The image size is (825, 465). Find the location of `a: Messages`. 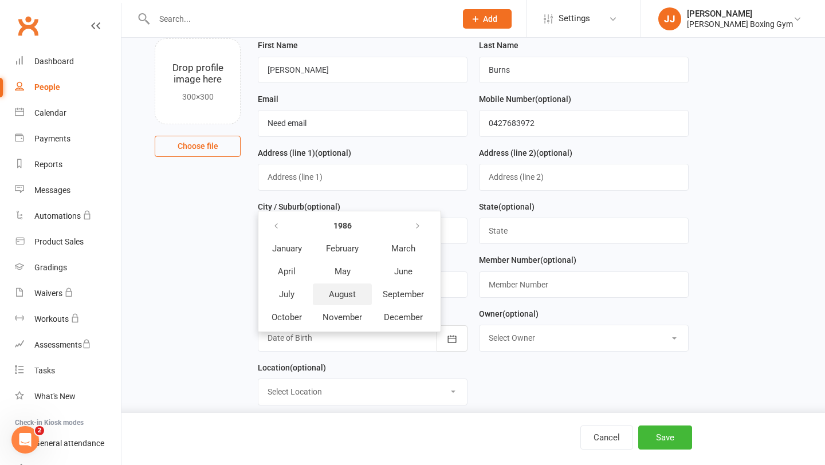

a: Messages is located at coordinates (68, 190).